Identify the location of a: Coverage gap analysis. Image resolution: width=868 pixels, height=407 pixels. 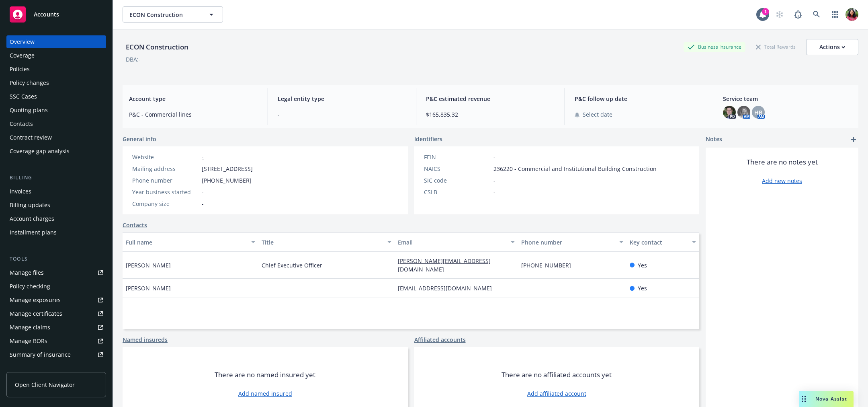
(56, 152).